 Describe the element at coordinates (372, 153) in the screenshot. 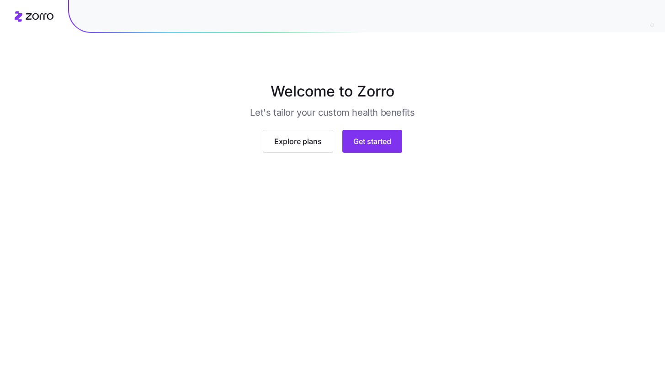

I see `button: Get started` at that location.